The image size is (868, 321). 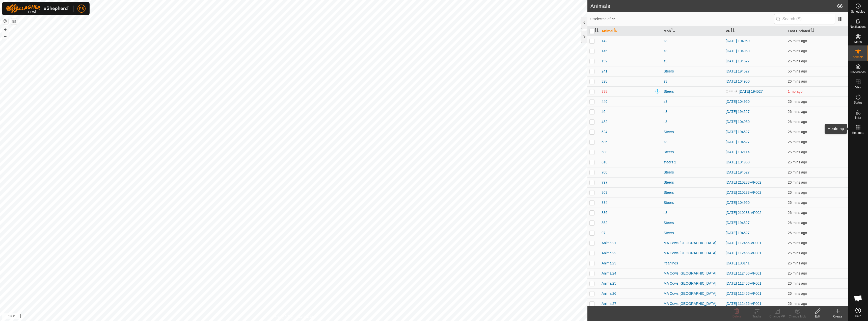 What do you see at coordinates (714, 6) in the screenshot?
I see `h2: Animals` at bounding box center [714, 6].